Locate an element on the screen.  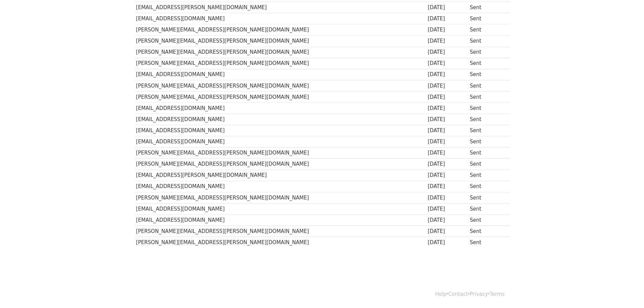
a: Help is located at coordinates (441, 294).